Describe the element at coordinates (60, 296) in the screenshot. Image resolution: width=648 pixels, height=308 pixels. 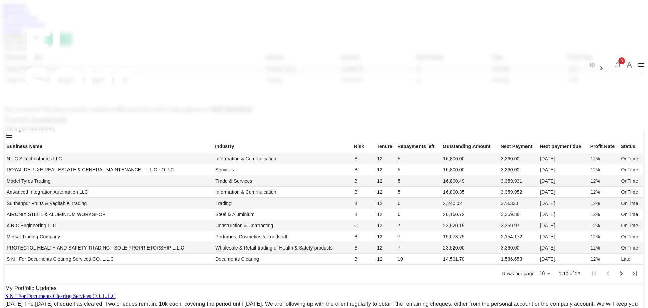
I see `a: S N I For Documents Clearing Services CO. L.L.C` at that location.